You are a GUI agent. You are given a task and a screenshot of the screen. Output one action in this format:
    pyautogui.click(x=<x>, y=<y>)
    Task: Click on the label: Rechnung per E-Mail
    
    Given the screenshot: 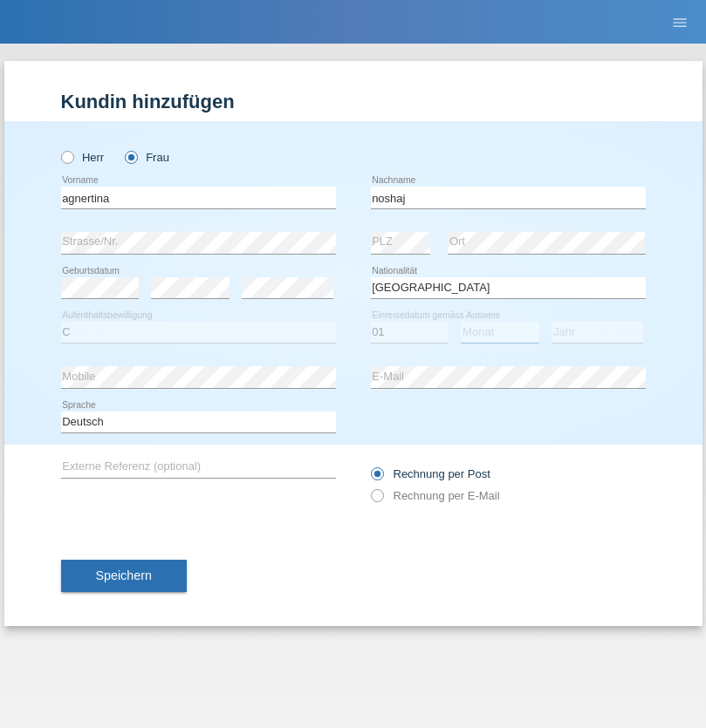 What is the action you would take?
    pyautogui.click(x=436, y=495)
    